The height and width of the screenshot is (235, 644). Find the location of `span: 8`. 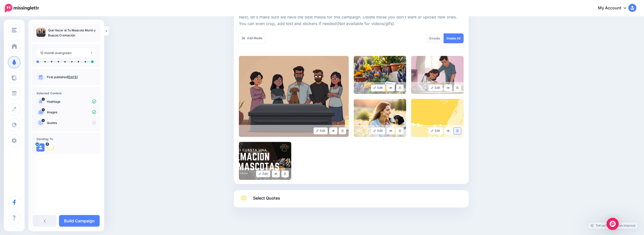

span: 8 is located at coordinates (43, 99).